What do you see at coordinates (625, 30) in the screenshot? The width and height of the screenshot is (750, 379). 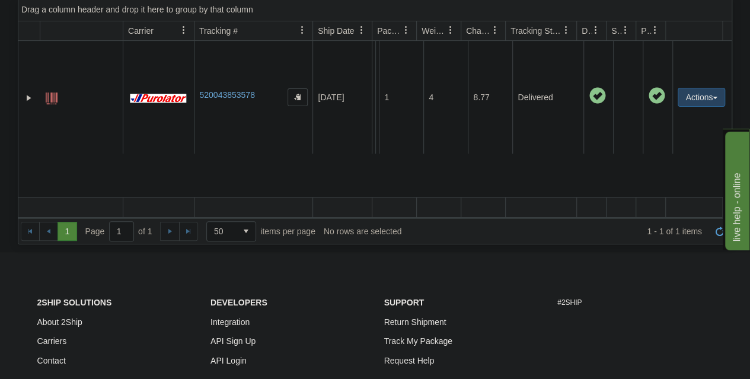 I see `a: Shipment Issues filter column settings` at bounding box center [625, 30].